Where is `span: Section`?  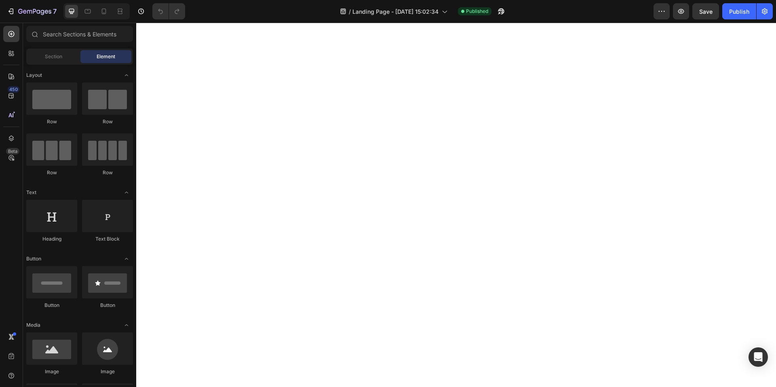 span: Section is located at coordinates (53, 57).